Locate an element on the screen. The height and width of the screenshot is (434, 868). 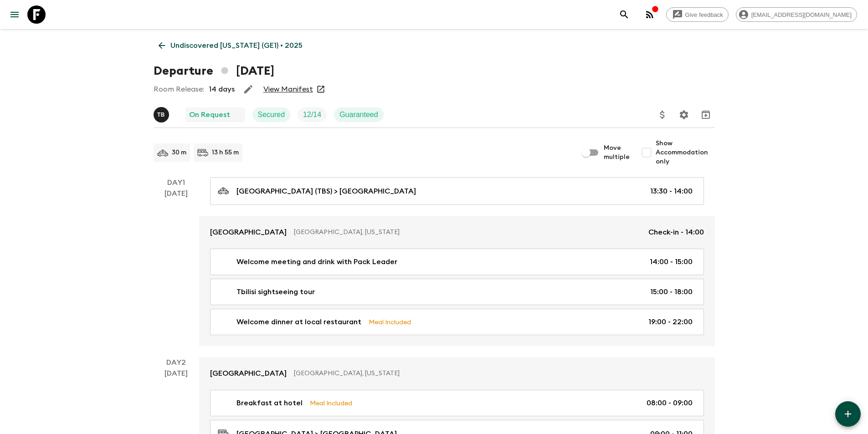
span: Show Accommodation only is located at coordinates (685, 152).